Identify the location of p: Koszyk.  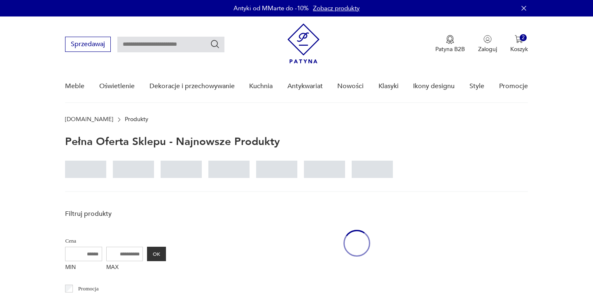
(519, 49).